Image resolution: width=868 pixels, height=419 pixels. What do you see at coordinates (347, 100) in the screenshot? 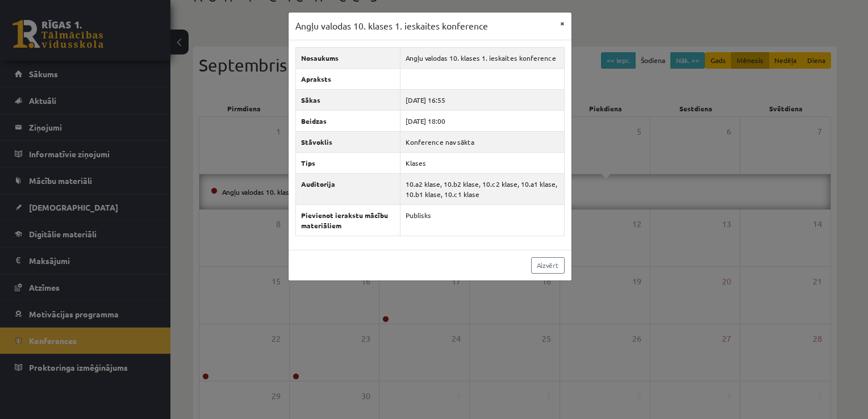
I see `th: Sākas` at bounding box center [347, 100].